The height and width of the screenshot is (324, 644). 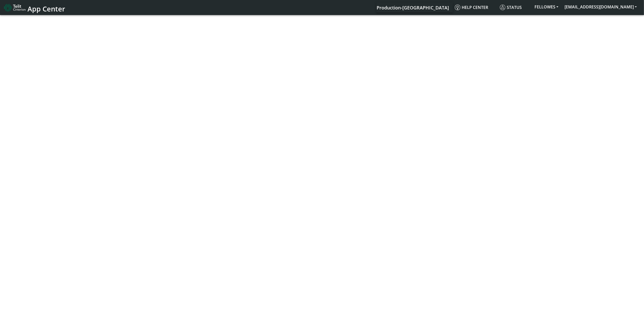 I want to click on img: status.svg, so click(x=502, y=7).